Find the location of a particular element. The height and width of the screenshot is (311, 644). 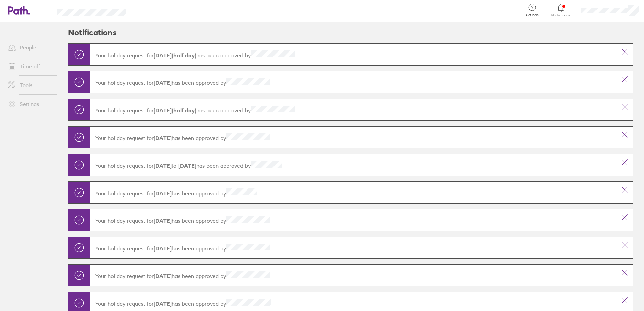

a: Time off is located at coordinates (30, 66).